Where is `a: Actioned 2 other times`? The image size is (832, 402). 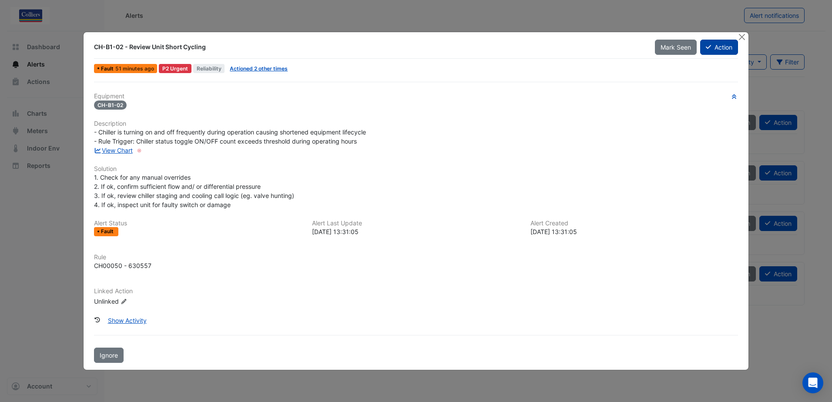 a: Actioned 2 other times is located at coordinates (258, 68).